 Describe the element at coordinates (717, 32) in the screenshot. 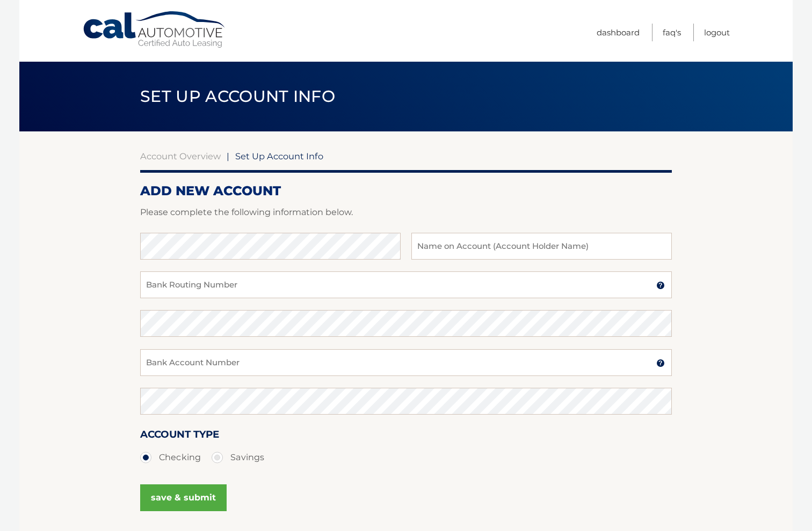

I see `a: Logout` at that location.